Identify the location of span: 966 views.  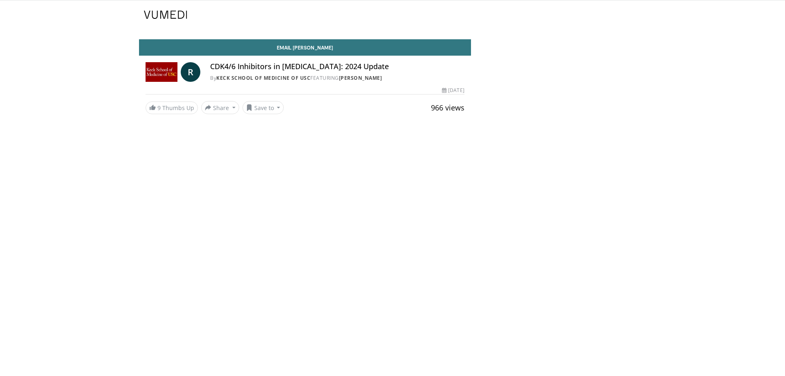
(447, 107).